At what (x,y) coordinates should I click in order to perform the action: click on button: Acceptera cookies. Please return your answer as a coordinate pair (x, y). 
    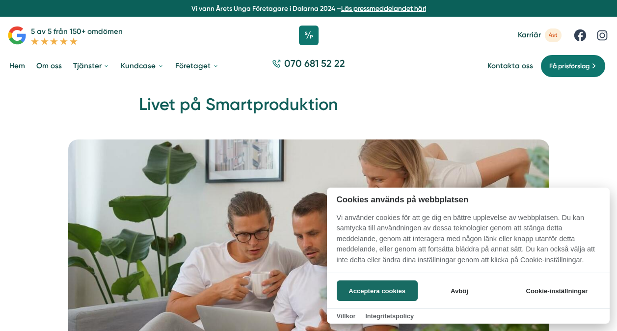
    Looking at the image, I should click on (377, 290).